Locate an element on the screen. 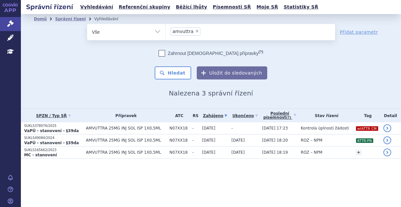  a: Písemnosti SŘ is located at coordinates (232, 7).